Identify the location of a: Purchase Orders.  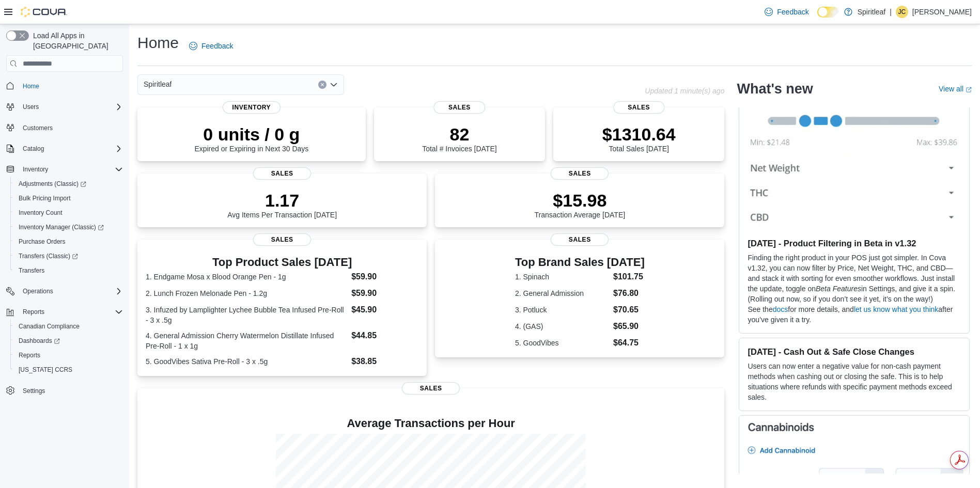
(42, 242).